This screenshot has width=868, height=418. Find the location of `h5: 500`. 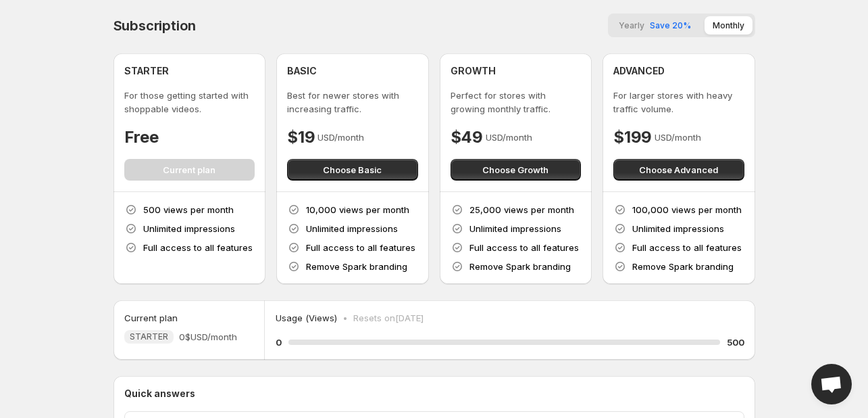

h5: 500 is located at coordinates (736, 342).